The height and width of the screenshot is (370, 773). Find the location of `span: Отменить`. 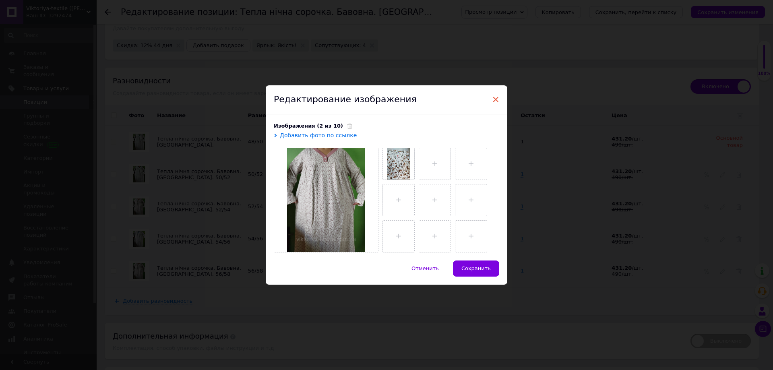

span: Отменить is located at coordinates (425, 268).